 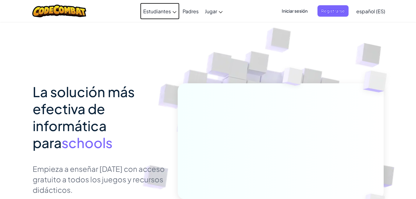 I want to click on a: Estudiantes, so click(x=160, y=11).